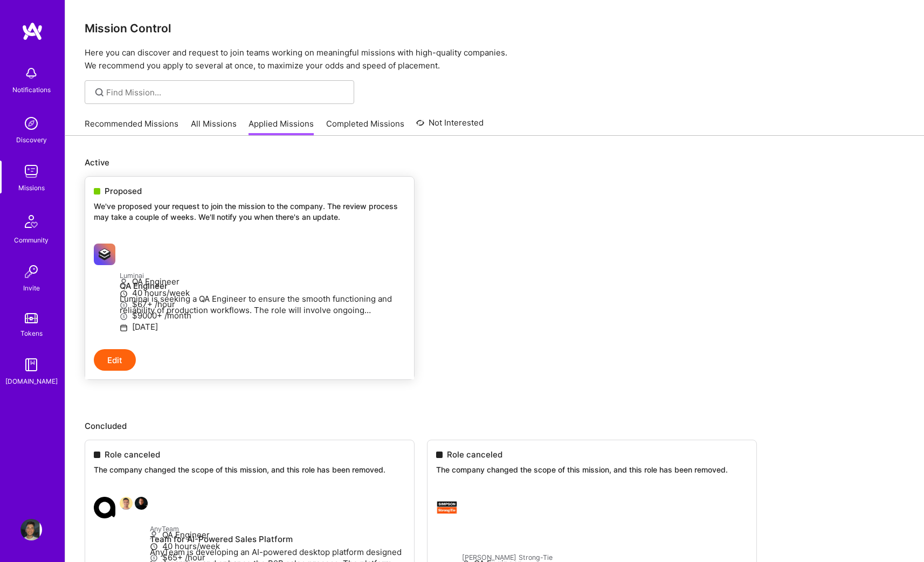 The image size is (924, 562). Describe the element at coordinates (449, 126) in the screenshot. I see `a: Not Interested` at that location.